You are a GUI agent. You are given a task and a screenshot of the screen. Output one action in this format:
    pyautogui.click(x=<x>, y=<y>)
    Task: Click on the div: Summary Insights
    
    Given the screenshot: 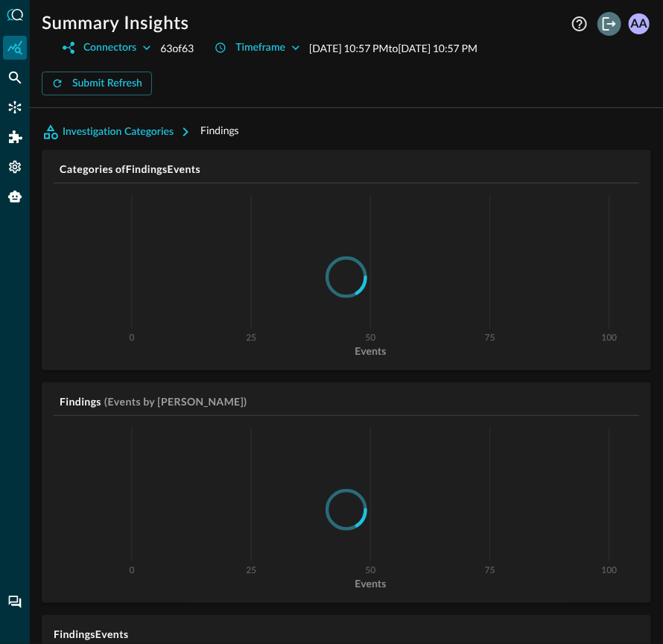 What is the action you would take?
    pyautogui.click(x=15, y=48)
    